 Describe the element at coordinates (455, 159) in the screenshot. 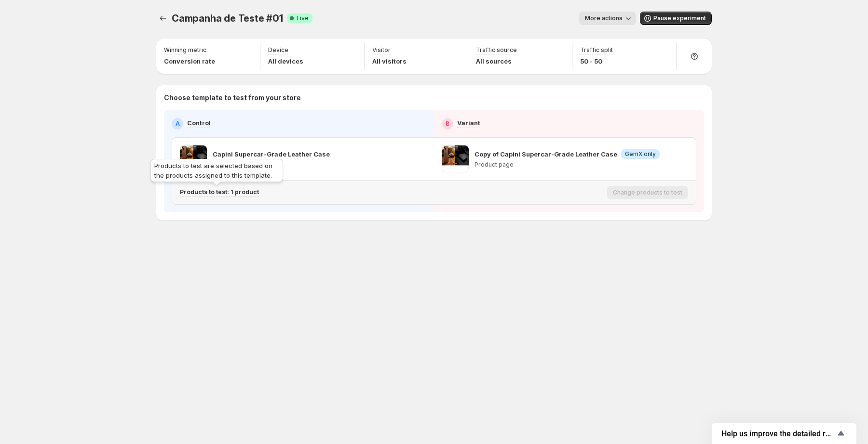

I see `img: Copy of Capini Supercar-Grade Leather Case` at that location.